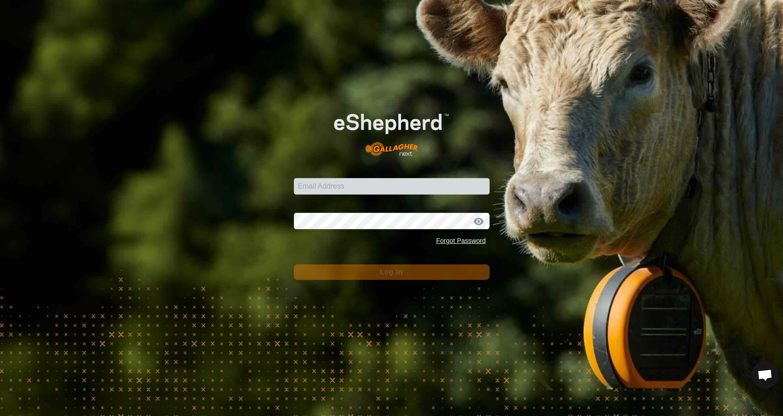  Describe the element at coordinates (392, 186) in the screenshot. I see `input: Email Address` at that location.